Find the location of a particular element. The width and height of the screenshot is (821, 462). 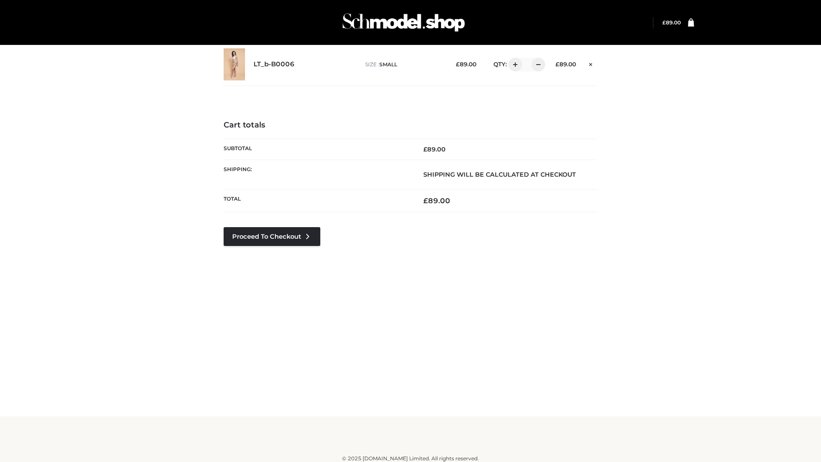

th: Total is located at coordinates (317, 201).